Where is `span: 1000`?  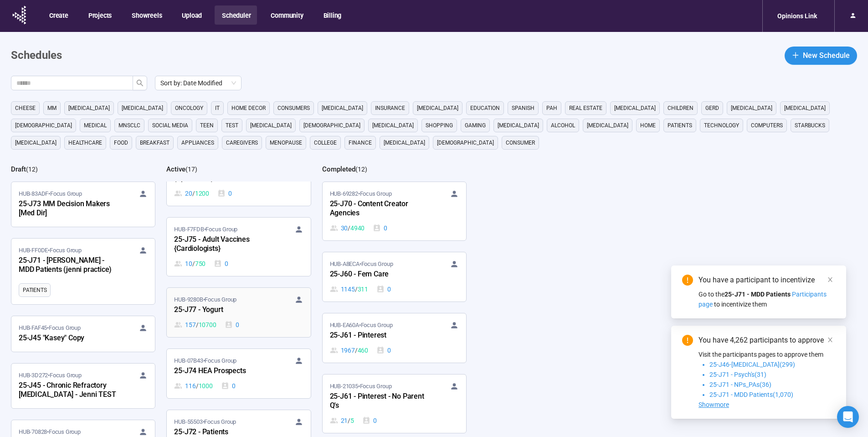 span: 1000 is located at coordinates (205, 386).